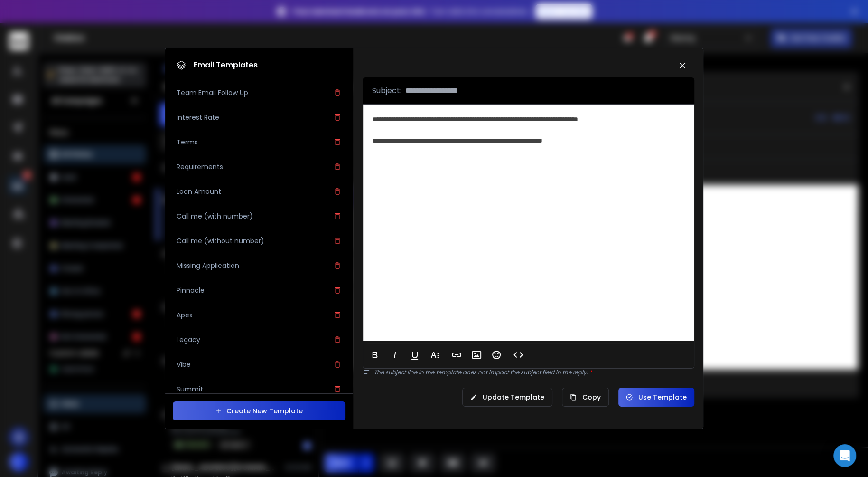  What do you see at coordinates (507, 397) in the screenshot?
I see `button: Update Template` at bounding box center [507, 397].